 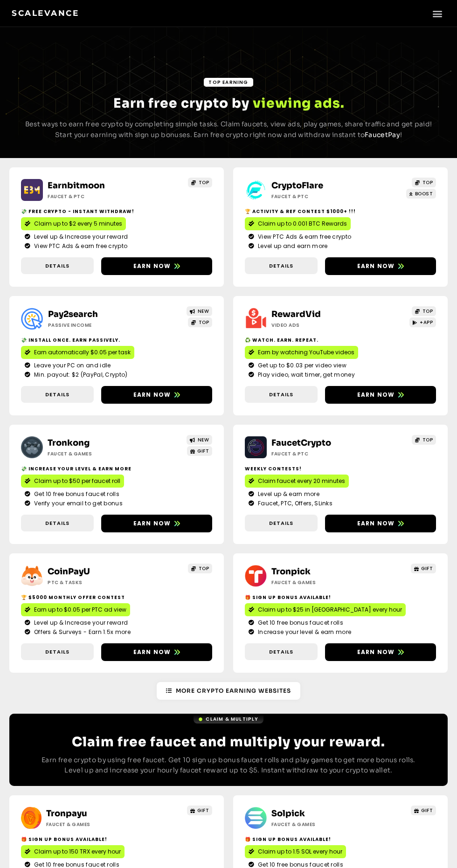 I want to click on span: +APP, so click(x=427, y=323).